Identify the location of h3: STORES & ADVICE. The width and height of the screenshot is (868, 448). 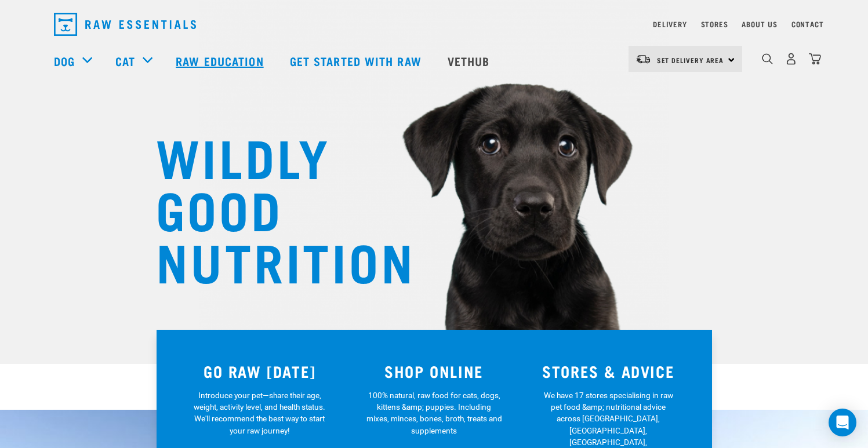
(608, 371).